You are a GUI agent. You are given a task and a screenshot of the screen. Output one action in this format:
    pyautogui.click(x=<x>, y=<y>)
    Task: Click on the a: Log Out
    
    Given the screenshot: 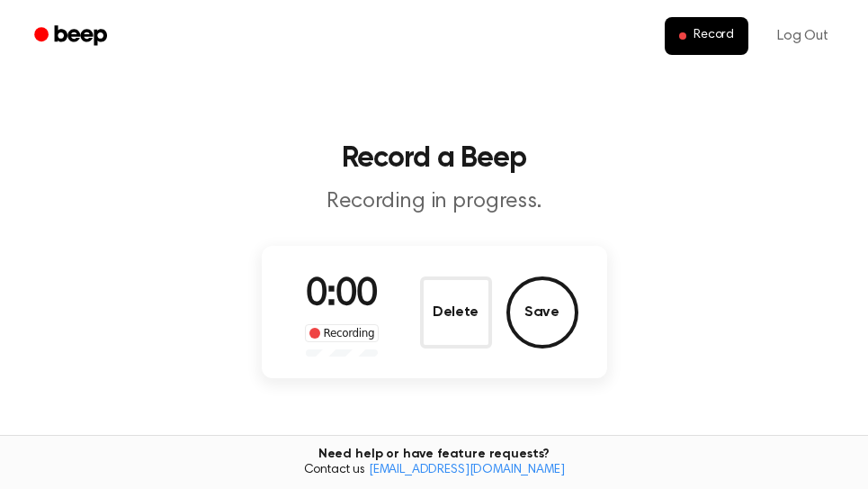 What is the action you would take?
    pyautogui.click(x=803, y=36)
    